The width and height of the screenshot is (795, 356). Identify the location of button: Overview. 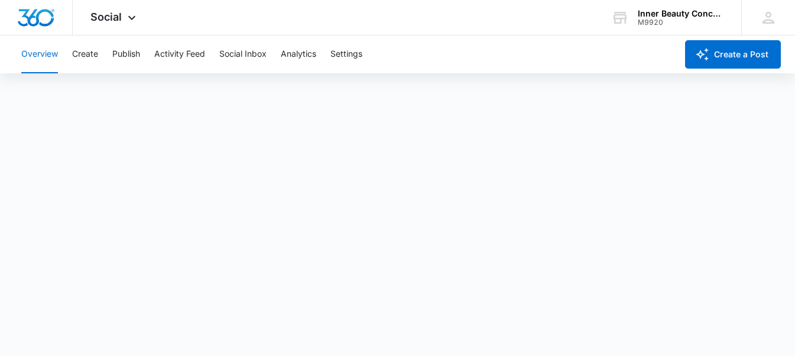
(40, 54).